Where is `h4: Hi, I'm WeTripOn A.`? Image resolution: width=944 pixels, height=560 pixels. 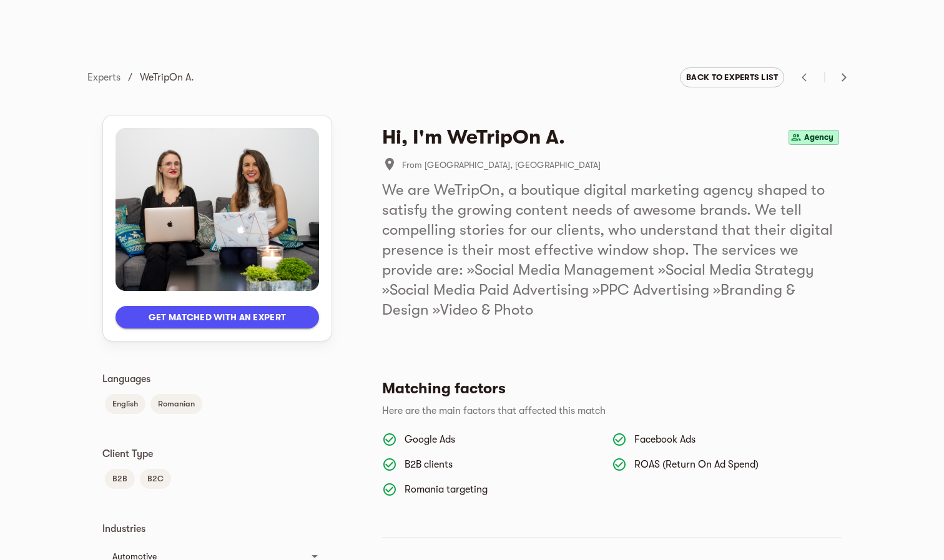 h4: Hi, I'm WeTripOn A. is located at coordinates (473, 137).